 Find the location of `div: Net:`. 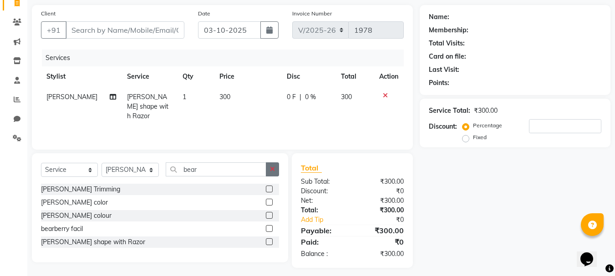

div: Net: is located at coordinates (323, 201).